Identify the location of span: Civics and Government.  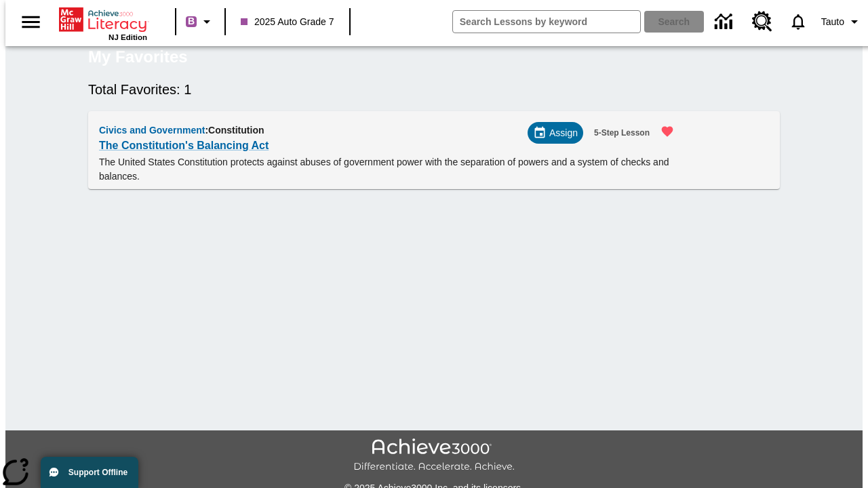
(152, 130).